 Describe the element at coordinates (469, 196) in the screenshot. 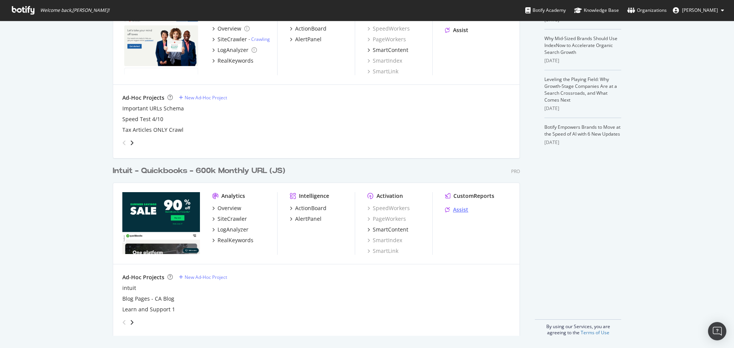

I see `a: CustomReports` at that location.